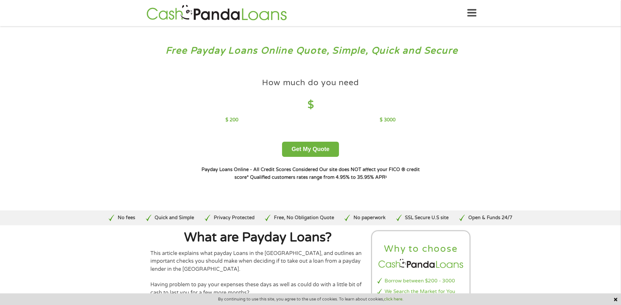 The height and width of the screenshot is (305, 621). I want to click on li: Borrow between $200 - 3000, so click(421, 281).